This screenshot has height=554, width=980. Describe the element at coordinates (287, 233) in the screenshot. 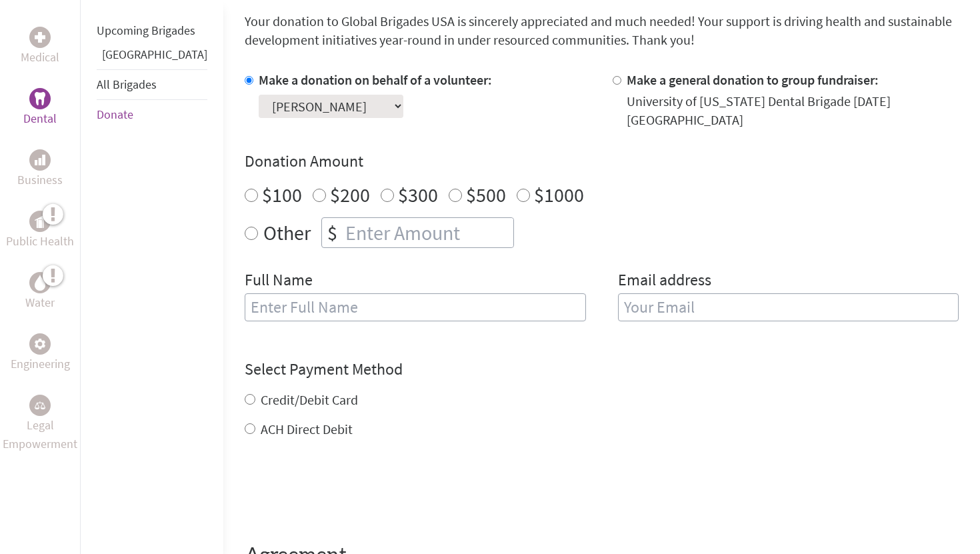

I see `label: Other` at that location.